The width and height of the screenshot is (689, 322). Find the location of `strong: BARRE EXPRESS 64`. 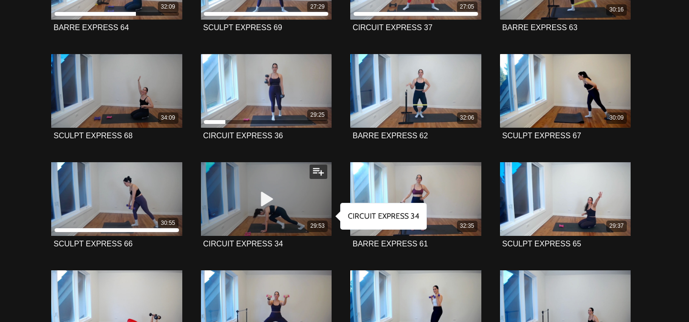

strong: BARRE EXPRESS 64 is located at coordinates (91, 27).